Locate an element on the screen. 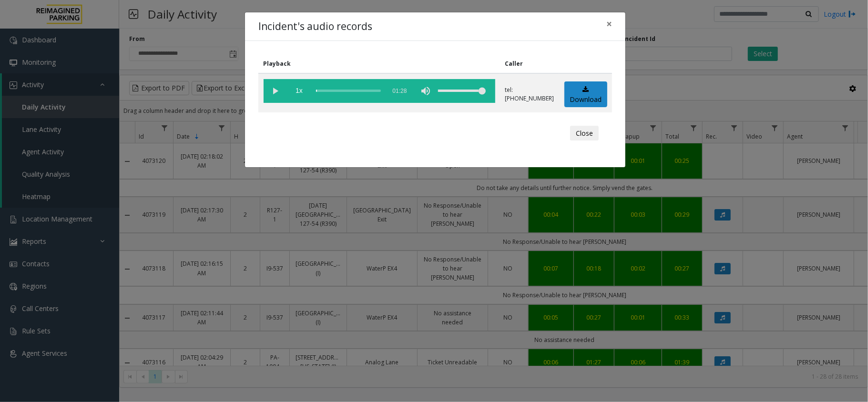 This screenshot has width=868, height=402. a: Download is located at coordinates (586, 94).